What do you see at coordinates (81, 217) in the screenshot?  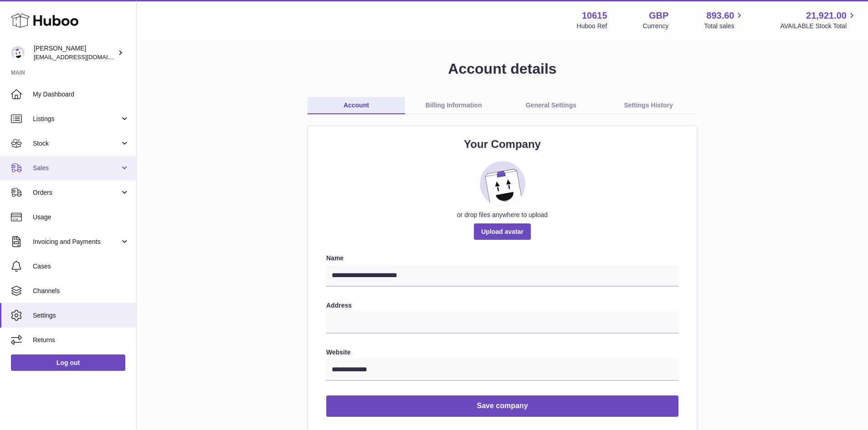 I see `span: Usage` at bounding box center [81, 217].